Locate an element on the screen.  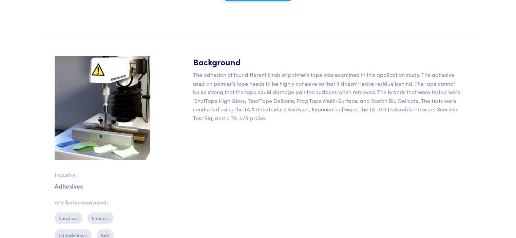
p: Attributes measured: is located at coordinates (102, 203).